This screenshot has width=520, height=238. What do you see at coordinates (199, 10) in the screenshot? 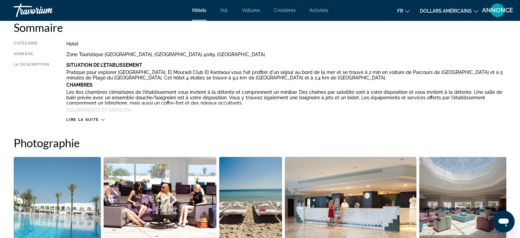
I see `a: Hôtels` at bounding box center [199, 10].